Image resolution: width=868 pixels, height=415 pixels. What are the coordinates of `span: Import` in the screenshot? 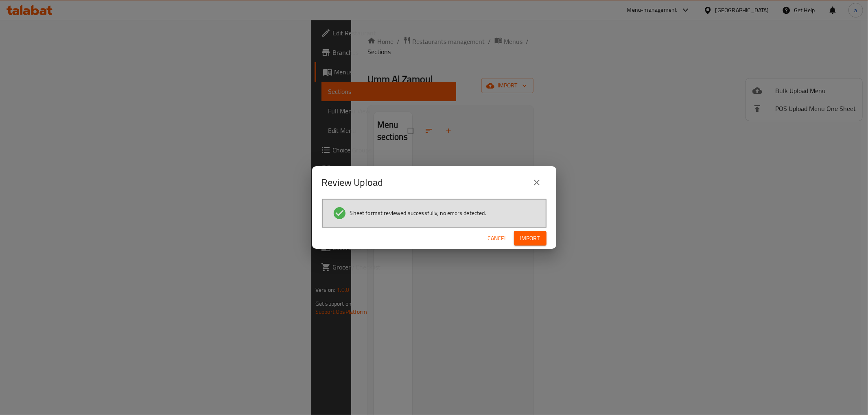 It's located at (530, 238).